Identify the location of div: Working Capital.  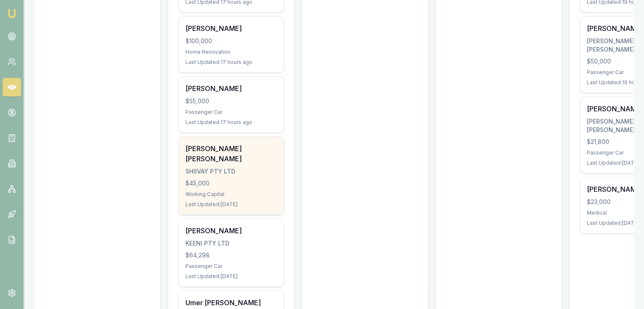
(231, 194).